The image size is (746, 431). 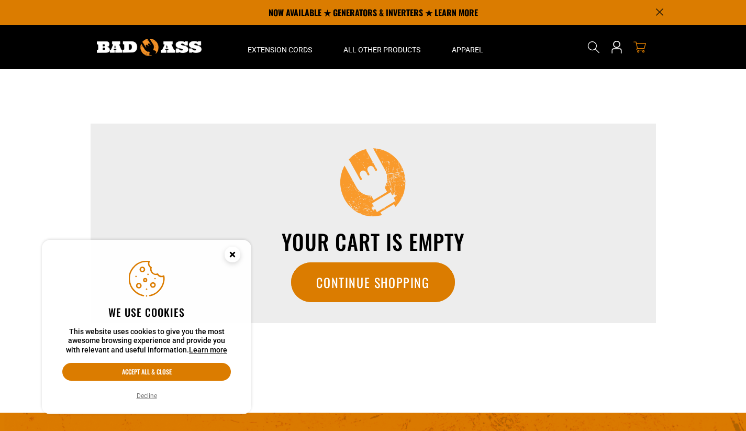 What do you see at coordinates (382, 50) in the screenshot?
I see `span: All Other Products` at bounding box center [382, 50].